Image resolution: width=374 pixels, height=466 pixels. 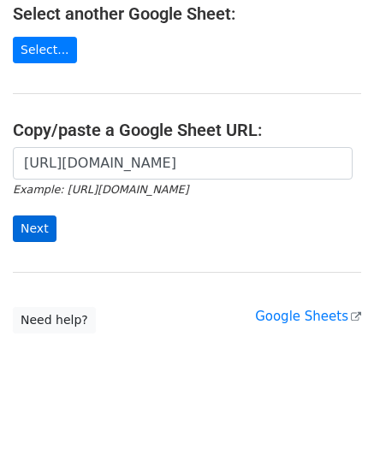 What do you see at coordinates (331, 425) in the screenshot?
I see `div: Chat Widget` at bounding box center [331, 425].